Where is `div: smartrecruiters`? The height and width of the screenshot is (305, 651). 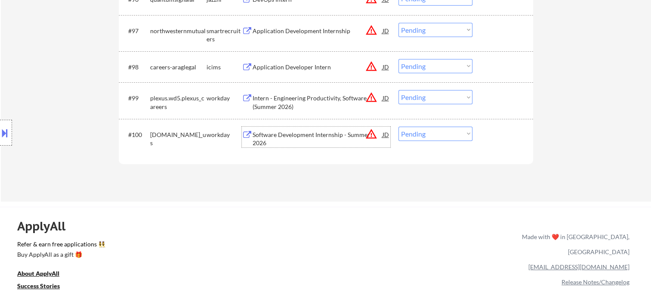
div: smartrecruiters is located at coordinates (224, 35).